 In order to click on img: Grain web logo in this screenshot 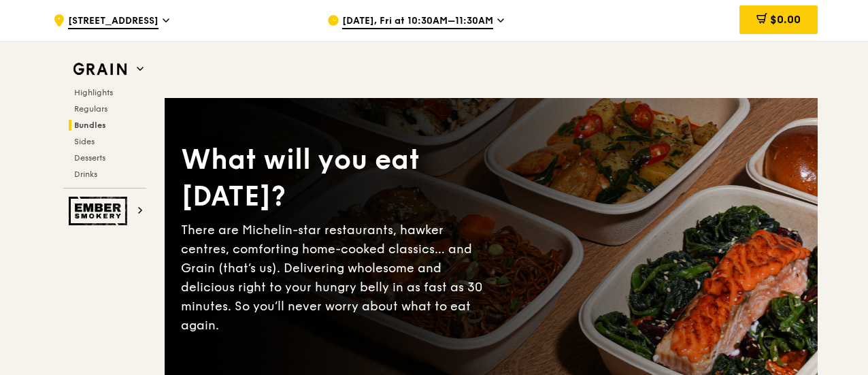, I will do `click(100, 70)`.